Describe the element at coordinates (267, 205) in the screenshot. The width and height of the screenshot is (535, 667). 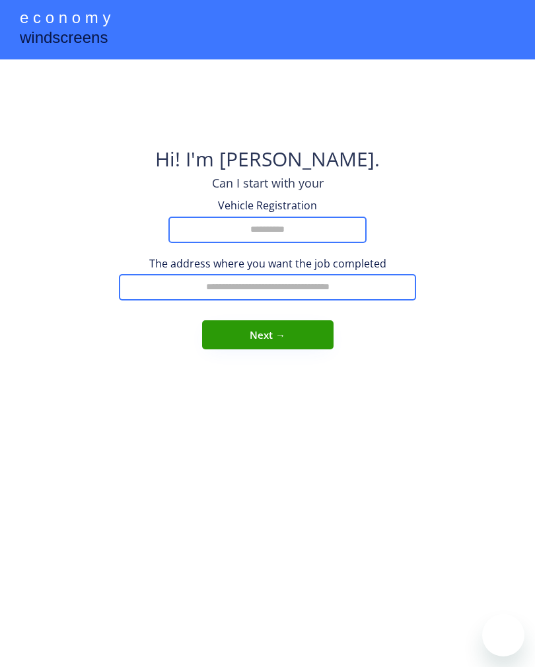
I see `div: Vehicle Registration` at that location.